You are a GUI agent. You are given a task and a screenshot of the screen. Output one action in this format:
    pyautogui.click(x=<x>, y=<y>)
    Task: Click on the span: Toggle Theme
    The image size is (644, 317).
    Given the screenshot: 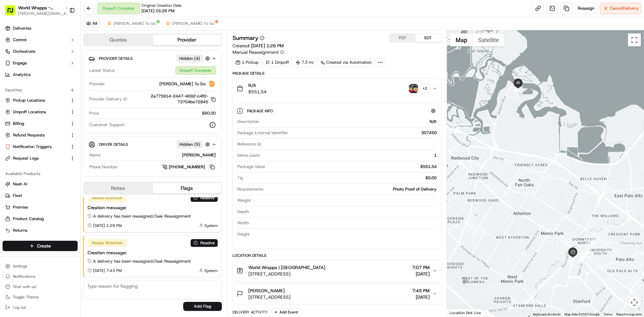 What is the action you would take?
    pyautogui.click(x=25, y=297)
    